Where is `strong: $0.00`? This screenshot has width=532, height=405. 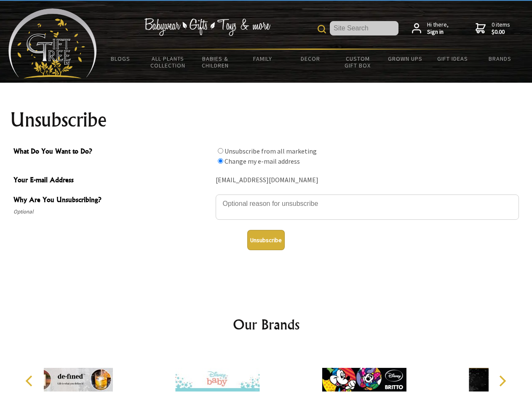
strong: $0.00 is located at coordinates (501, 32).